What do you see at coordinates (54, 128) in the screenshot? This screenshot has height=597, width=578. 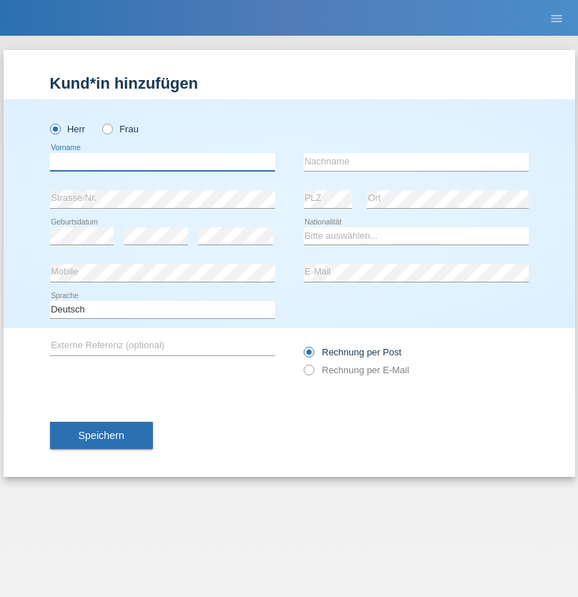 I see `input: Herr` at bounding box center [54, 128].